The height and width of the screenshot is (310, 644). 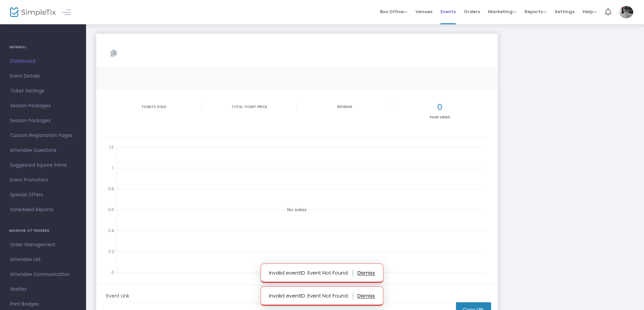 I want to click on span: Orders, so click(x=471, y=12).